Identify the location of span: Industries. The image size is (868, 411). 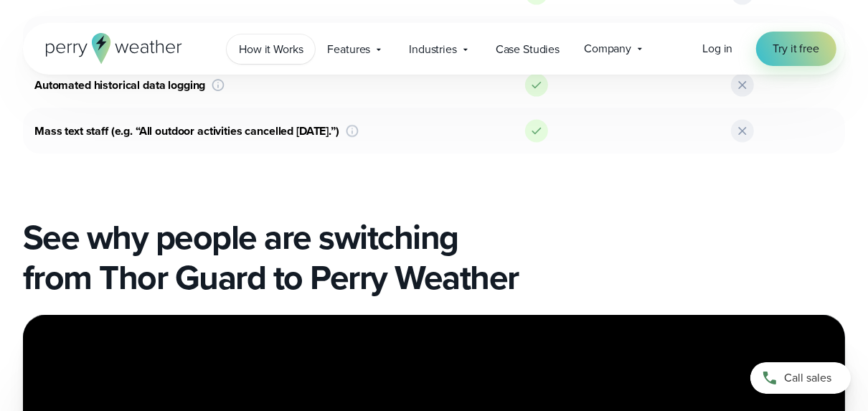
(433, 49).